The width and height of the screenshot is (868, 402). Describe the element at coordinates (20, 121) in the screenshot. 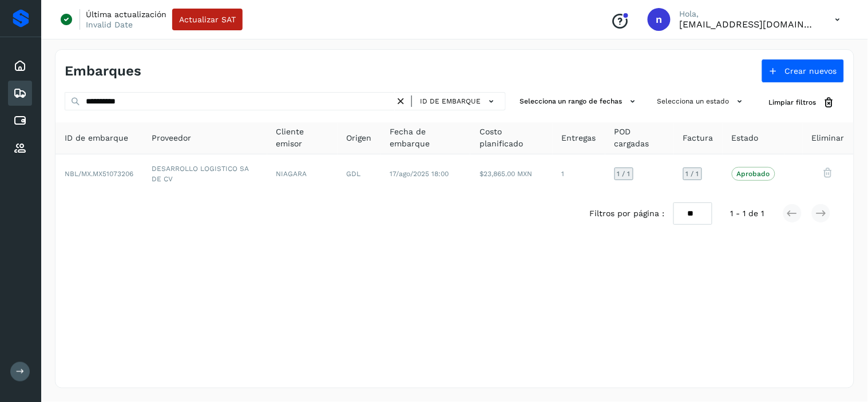

I see `div: Cuentas por pagar` at that location.